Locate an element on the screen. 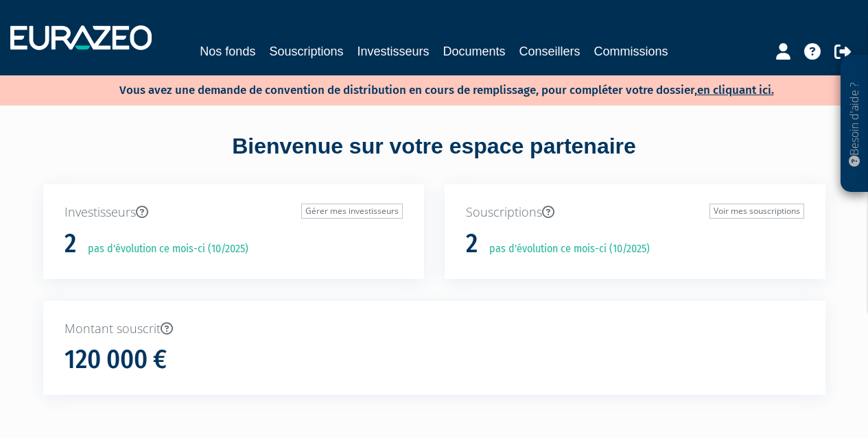  img: 1732889491-logotype_eurazeo_blanc_rvb.png is located at coordinates (81, 38).